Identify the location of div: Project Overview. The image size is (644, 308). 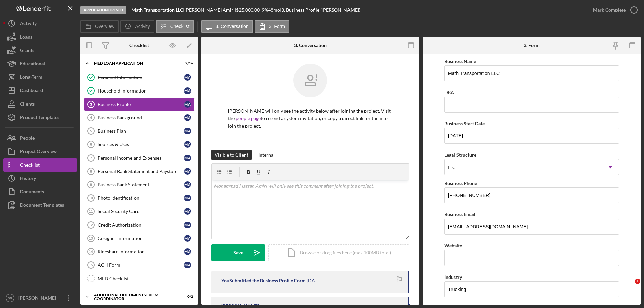
(38, 152).